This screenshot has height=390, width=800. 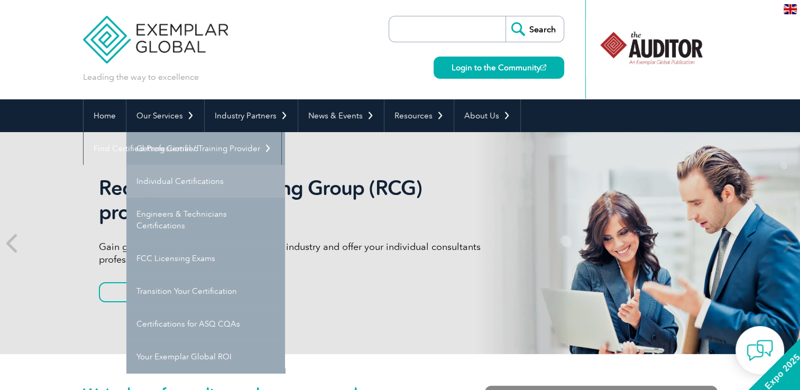 What do you see at coordinates (183, 149) in the screenshot?
I see `a: Find Certified Professional / Training Provider` at bounding box center [183, 149].